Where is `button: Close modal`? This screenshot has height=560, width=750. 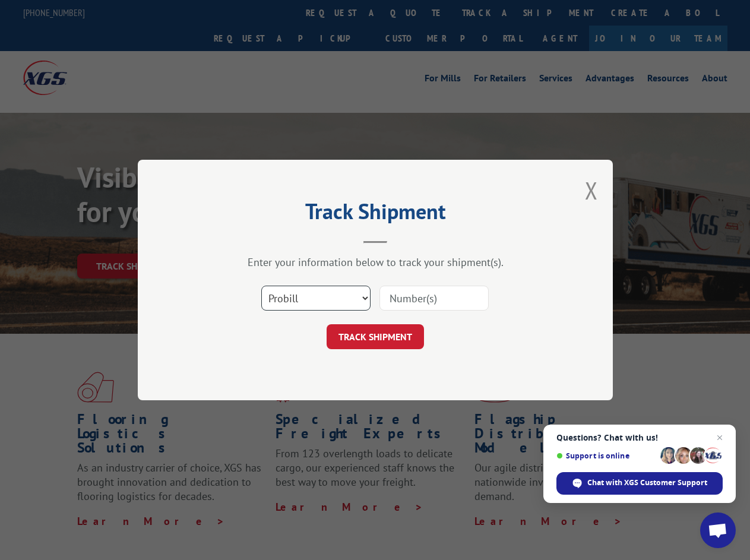
button: Close modal is located at coordinates (592, 190).